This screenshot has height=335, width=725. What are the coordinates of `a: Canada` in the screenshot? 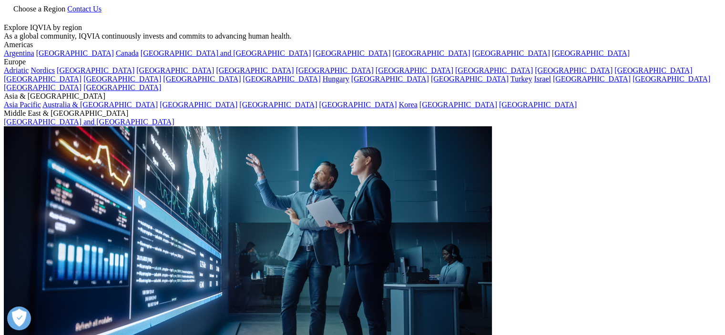 It's located at (127, 53).